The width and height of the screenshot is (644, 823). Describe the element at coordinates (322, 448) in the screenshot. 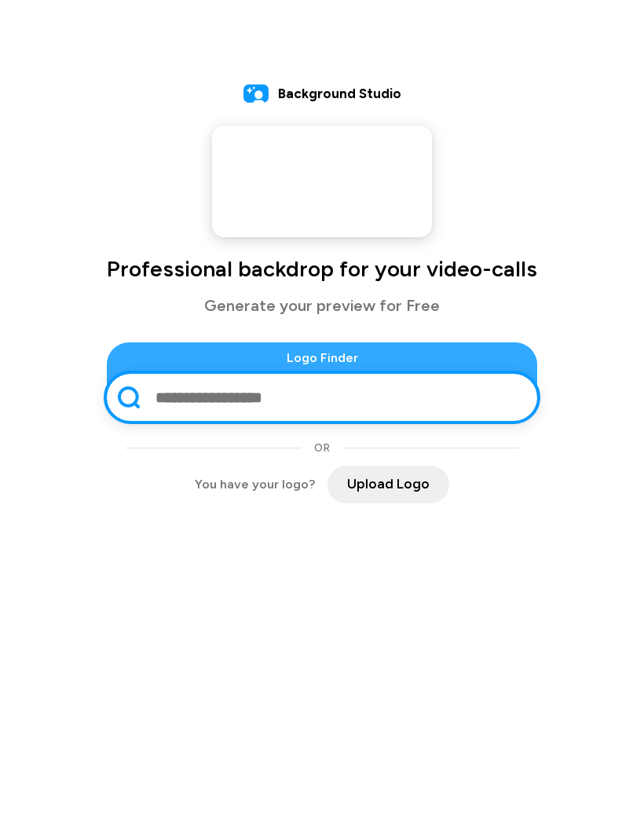

I see `span: OR` at that location.